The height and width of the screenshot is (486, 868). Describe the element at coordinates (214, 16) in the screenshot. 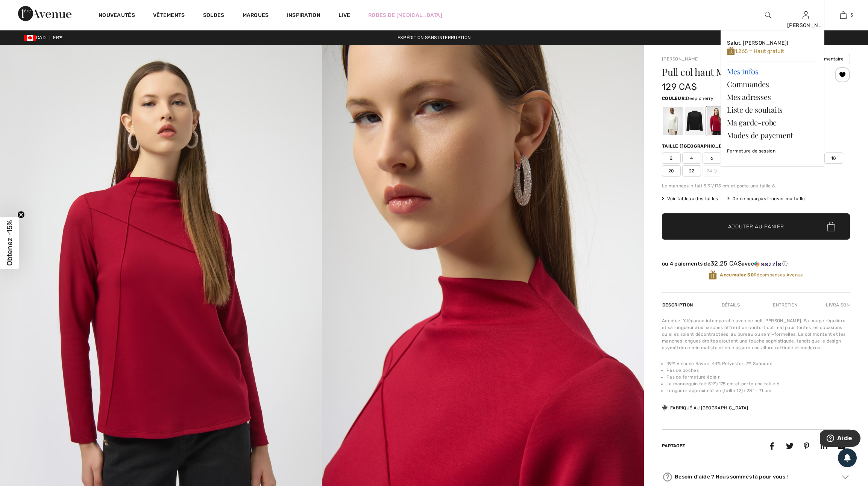

I see `a: Soldes` at that location.